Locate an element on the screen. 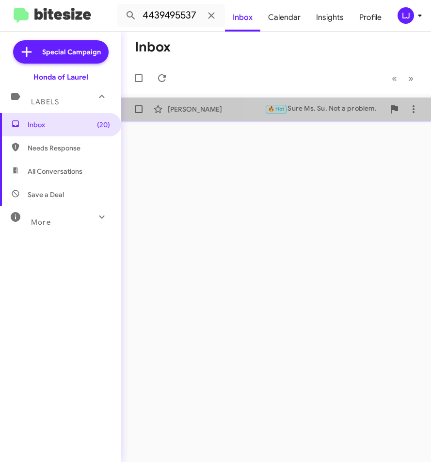 Image resolution: width=431 pixels, height=462 pixels. button: LJ is located at coordinates (405, 16).